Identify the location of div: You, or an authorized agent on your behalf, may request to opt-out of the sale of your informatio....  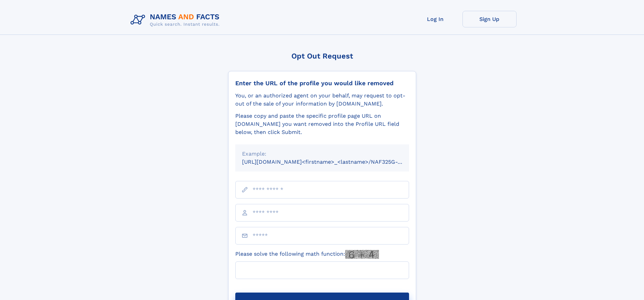
(322, 100).